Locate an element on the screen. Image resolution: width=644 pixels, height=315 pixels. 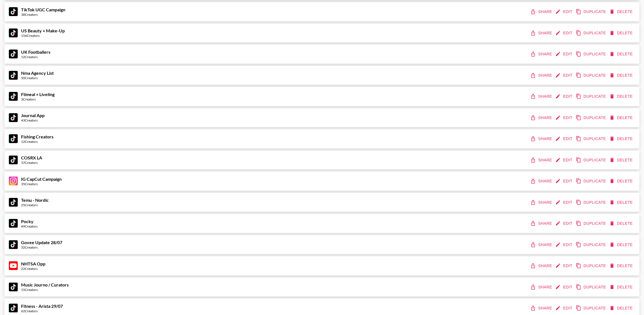
strong: Govee Update 28/07 is located at coordinates (42, 242).